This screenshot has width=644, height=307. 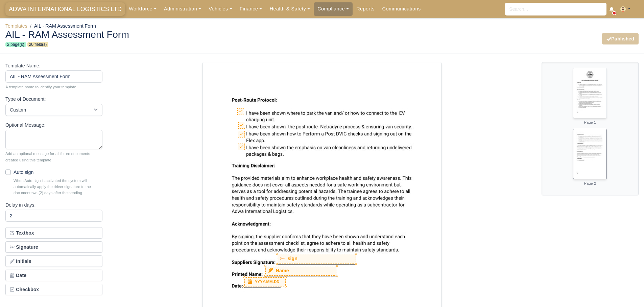 I want to click on a: Health & Safety, so click(x=289, y=9).